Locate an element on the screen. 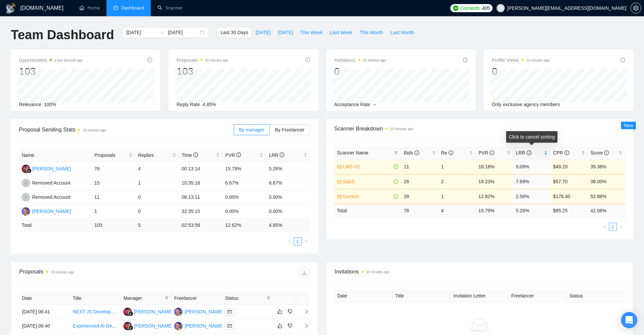  a: setting is located at coordinates (636, 8).